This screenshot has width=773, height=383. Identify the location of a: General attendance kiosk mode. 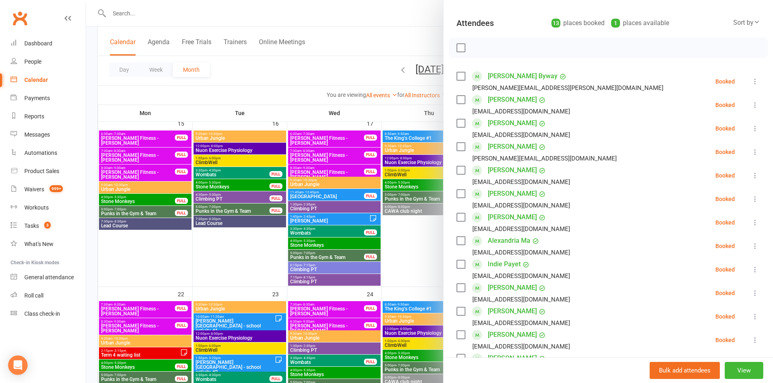
(48, 277).